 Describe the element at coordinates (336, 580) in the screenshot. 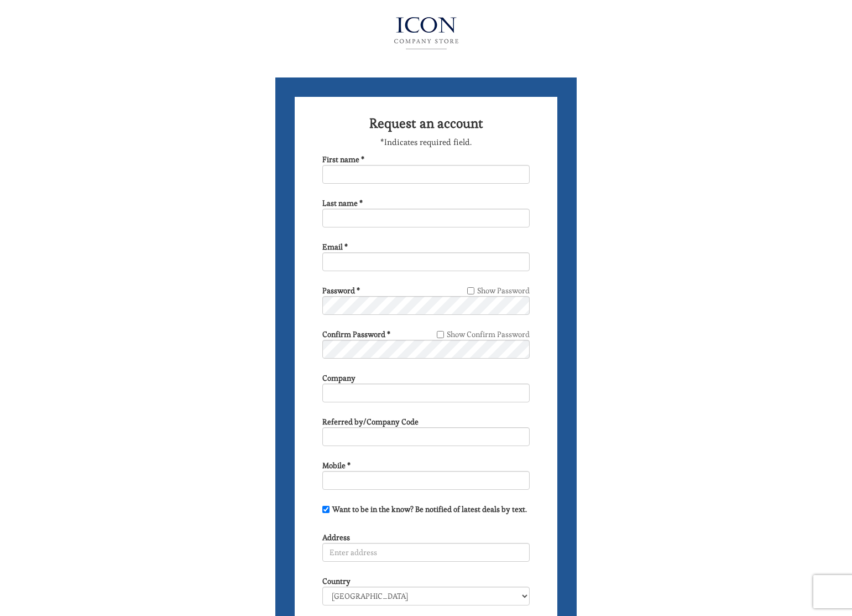

I see `label: Country` at that location.